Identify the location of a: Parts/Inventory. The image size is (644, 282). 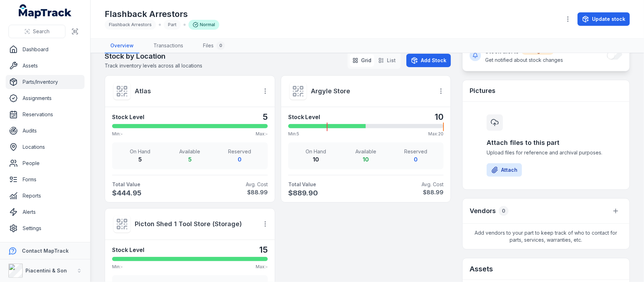
(45, 82).